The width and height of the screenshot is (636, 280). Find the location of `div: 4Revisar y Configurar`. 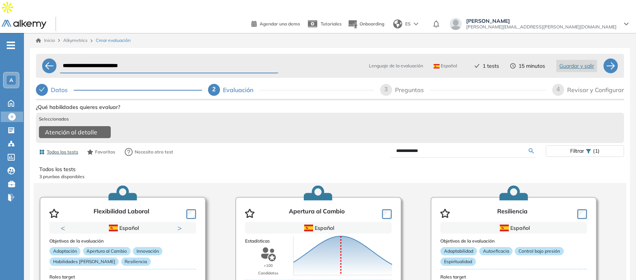

div: 4Revisar y Configurar is located at coordinates (588, 90).